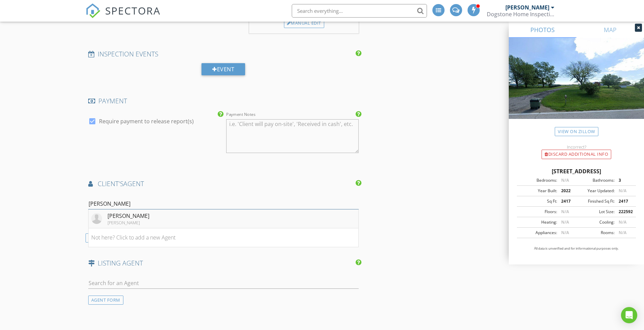 This screenshot has width=644, height=330. Describe the element at coordinates (224, 183) in the screenshot. I see `h4: AGENT` at that location.